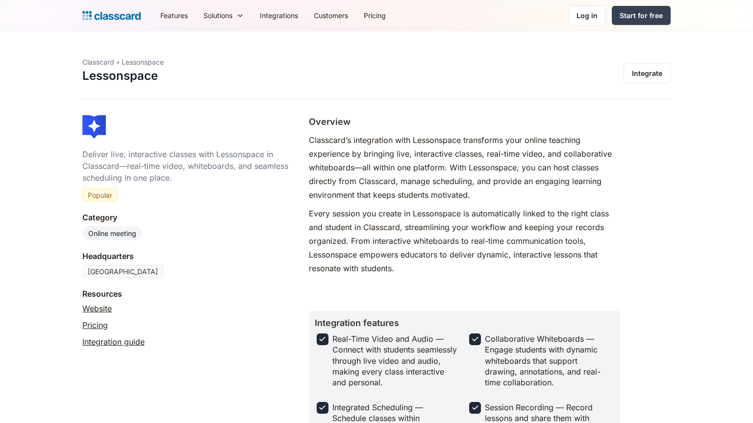  Describe the element at coordinates (174, 15) in the screenshot. I see `a: Features` at that location.